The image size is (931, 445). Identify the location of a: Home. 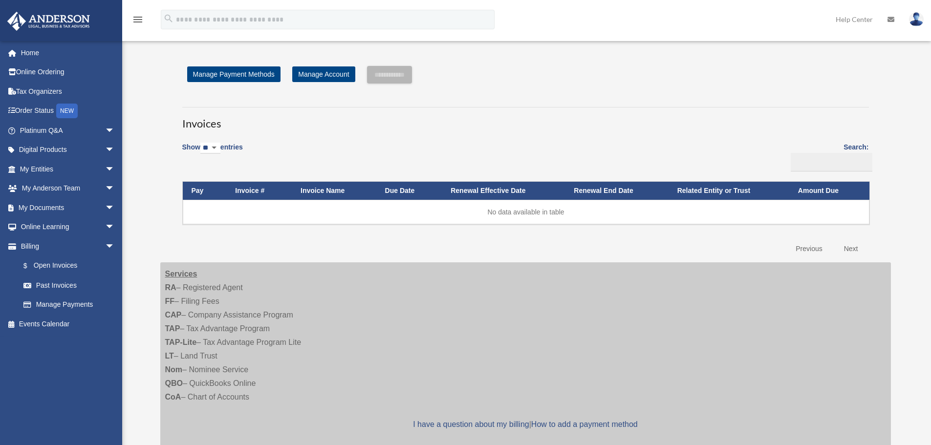
(68, 53).